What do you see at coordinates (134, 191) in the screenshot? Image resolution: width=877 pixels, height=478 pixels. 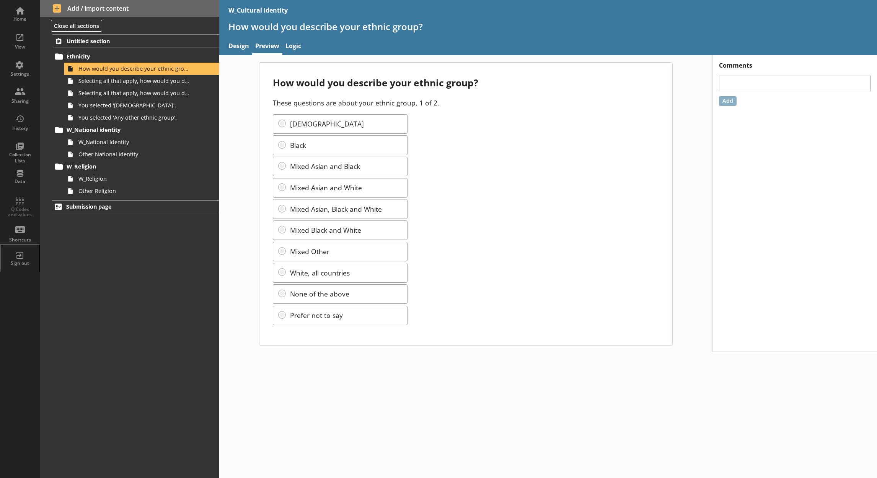 I see `span: Other Religion` at bounding box center [134, 191].